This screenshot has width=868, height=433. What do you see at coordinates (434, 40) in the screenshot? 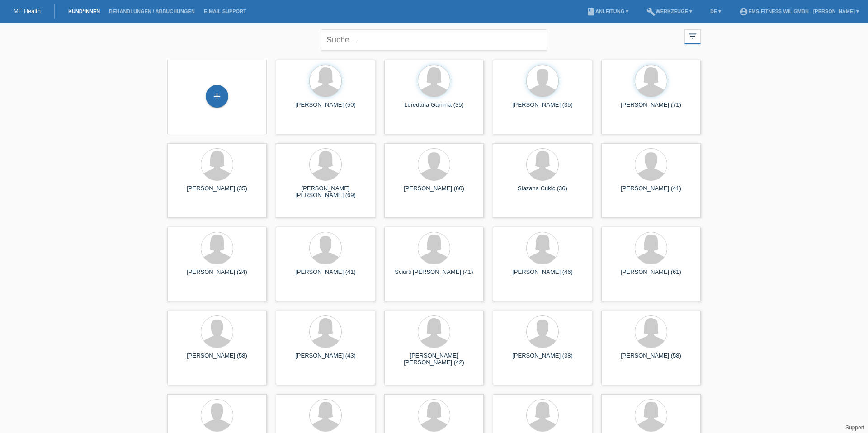
I see `input: Suche...` at bounding box center [434, 40].